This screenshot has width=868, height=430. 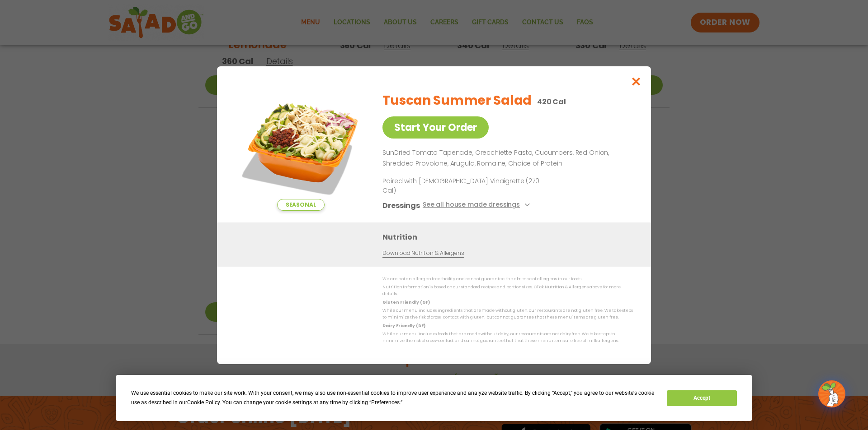 I want to click on h3: Dressings, so click(x=401, y=205).